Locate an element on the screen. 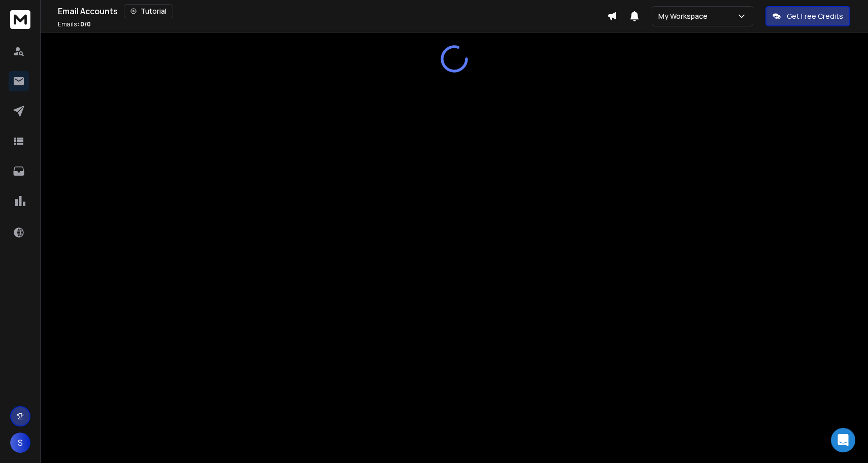 The width and height of the screenshot is (868, 463). p: Get Free Credits is located at coordinates (815, 16).